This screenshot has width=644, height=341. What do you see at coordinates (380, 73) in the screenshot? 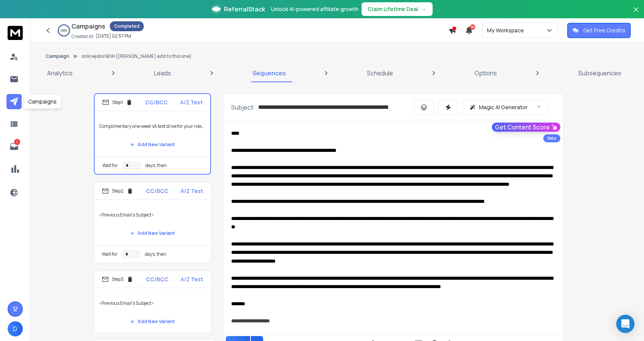
I see `a: Schedule` at bounding box center [380, 73].